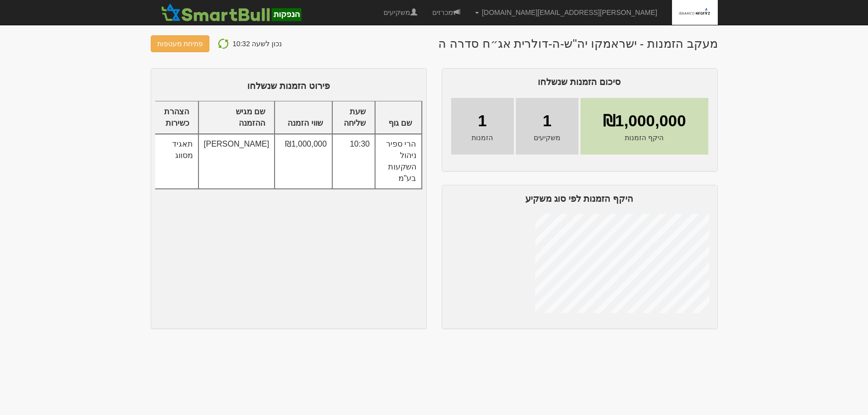  Describe the element at coordinates (547, 138) in the screenshot. I see `span: משקיעים` at that location.